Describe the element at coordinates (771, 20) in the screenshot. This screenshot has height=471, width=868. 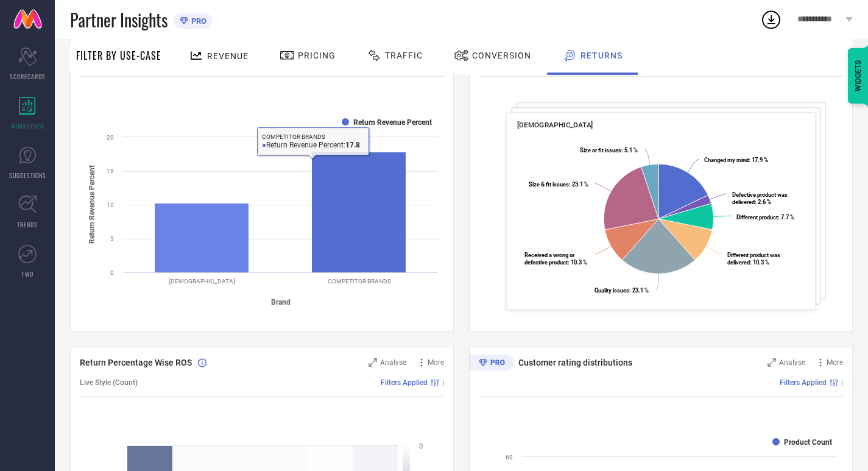
I see `div: Open download list` at that location.